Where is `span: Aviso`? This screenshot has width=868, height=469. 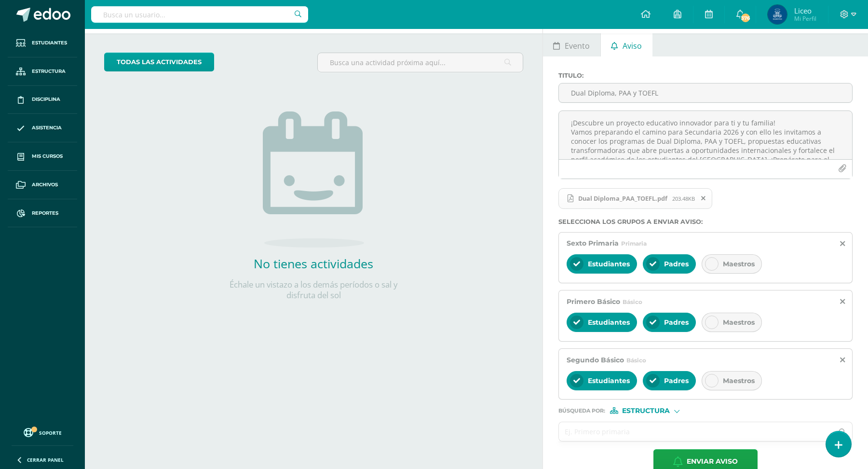 span: Aviso is located at coordinates (632, 46).